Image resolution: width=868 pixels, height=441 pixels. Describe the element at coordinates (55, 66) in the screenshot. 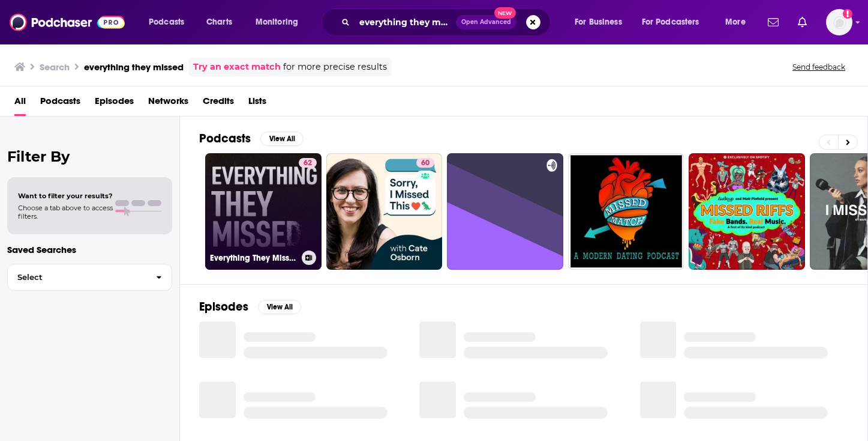

I see `h3: Search` at that location.